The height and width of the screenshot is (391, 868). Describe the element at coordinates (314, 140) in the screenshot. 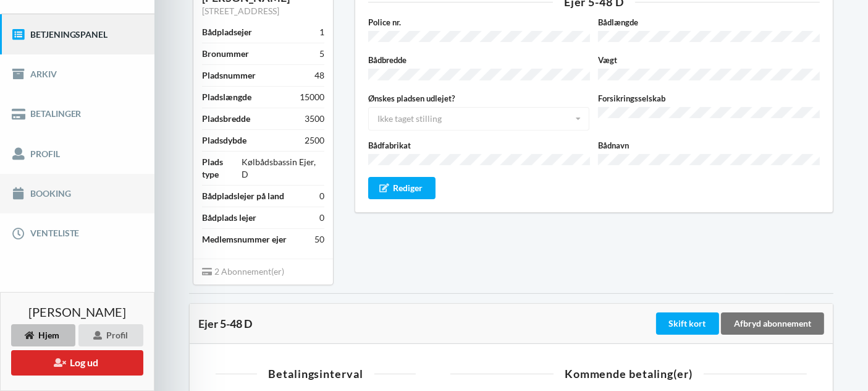

I see `div: 2500` at that location.